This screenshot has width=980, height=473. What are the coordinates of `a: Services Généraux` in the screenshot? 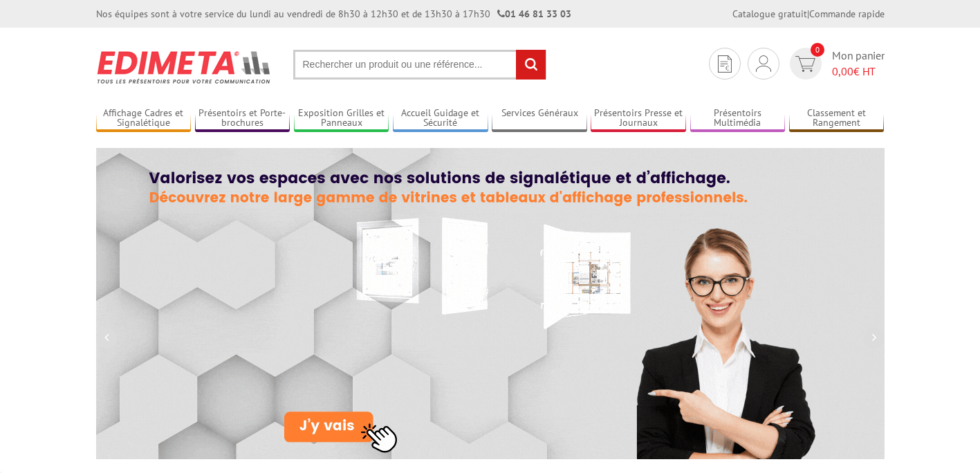 It's located at (539, 118).